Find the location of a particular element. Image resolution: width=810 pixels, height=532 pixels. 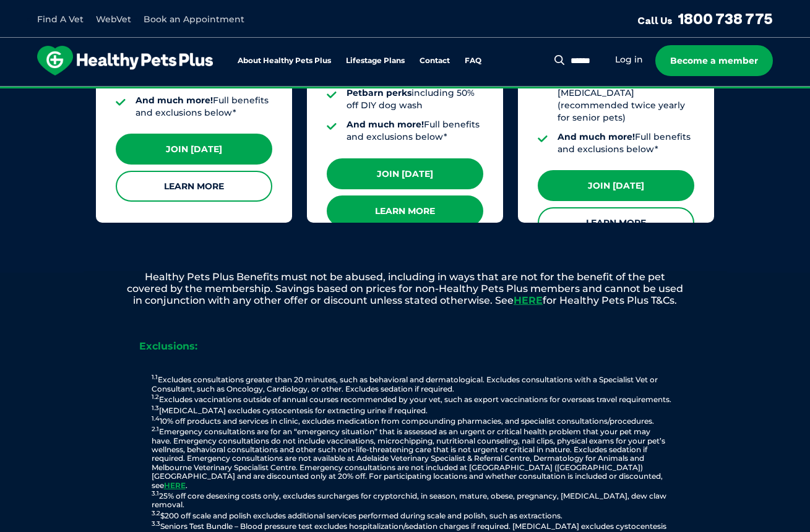

sup: 2.1 is located at coordinates (155, 429).